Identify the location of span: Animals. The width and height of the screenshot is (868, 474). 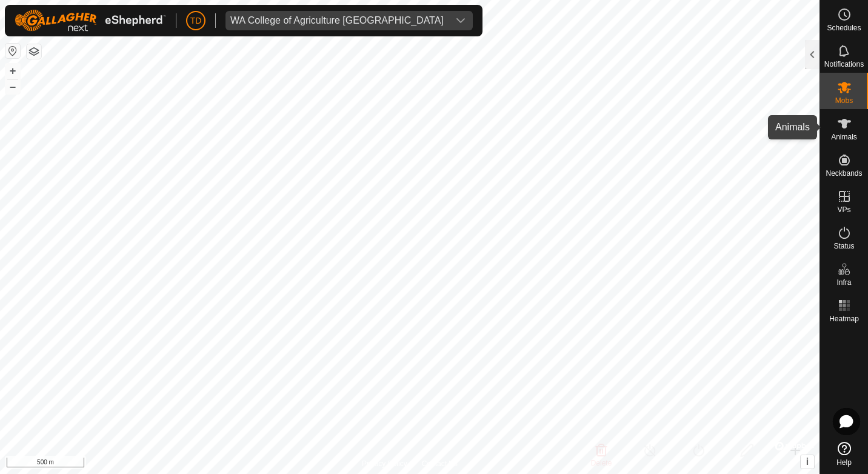
(844, 137).